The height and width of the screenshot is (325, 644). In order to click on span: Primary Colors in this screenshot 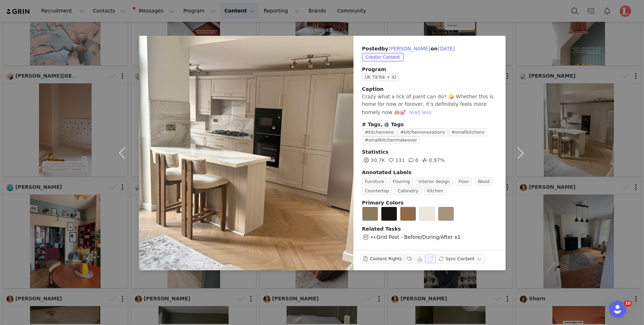, I will do `click(383, 203)`.